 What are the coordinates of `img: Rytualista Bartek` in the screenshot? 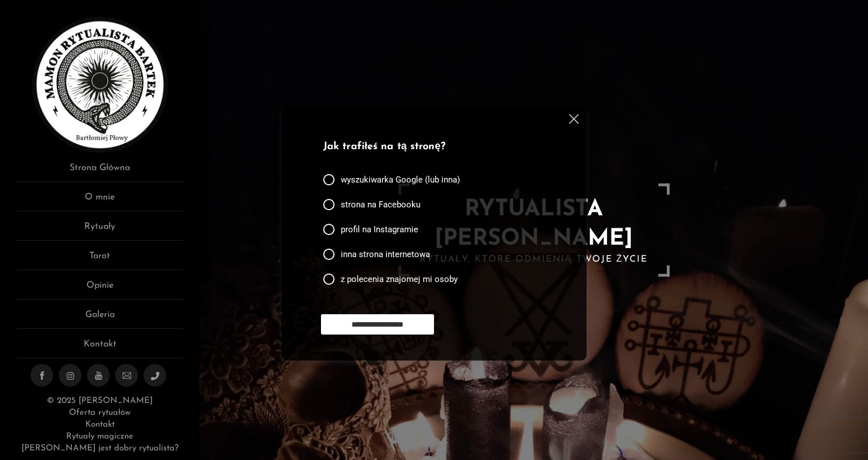 It's located at (100, 85).